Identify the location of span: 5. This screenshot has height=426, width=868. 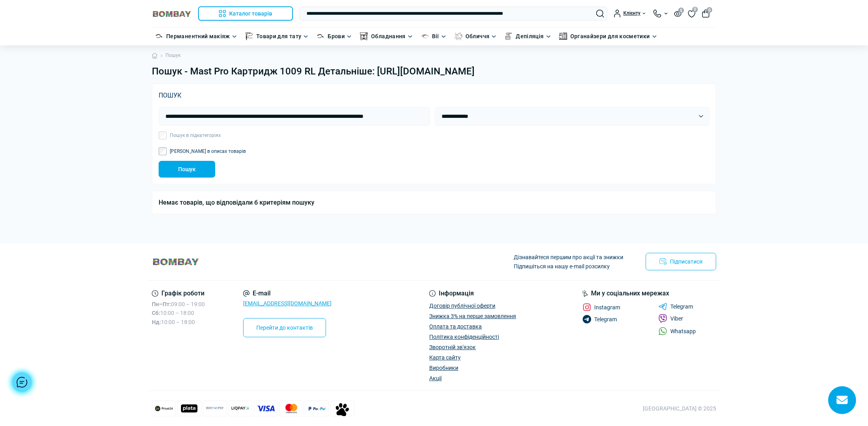
(681, 10).